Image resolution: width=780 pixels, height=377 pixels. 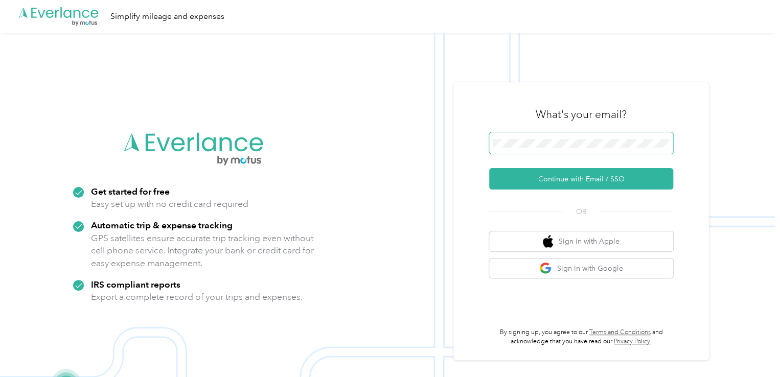 What do you see at coordinates (581, 114) in the screenshot?
I see `h3: What's your email?` at bounding box center [581, 114].